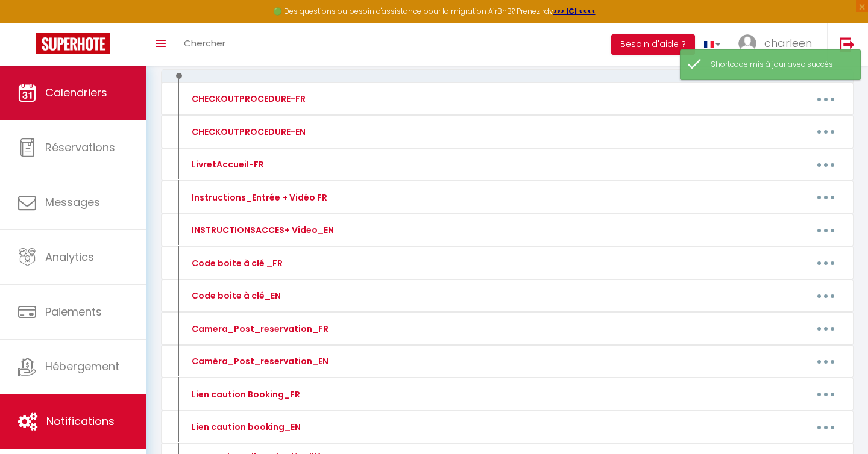  What do you see at coordinates (258, 329) in the screenshot?
I see `div: Camera_Post_reservation_FR` at bounding box center [258, 329].